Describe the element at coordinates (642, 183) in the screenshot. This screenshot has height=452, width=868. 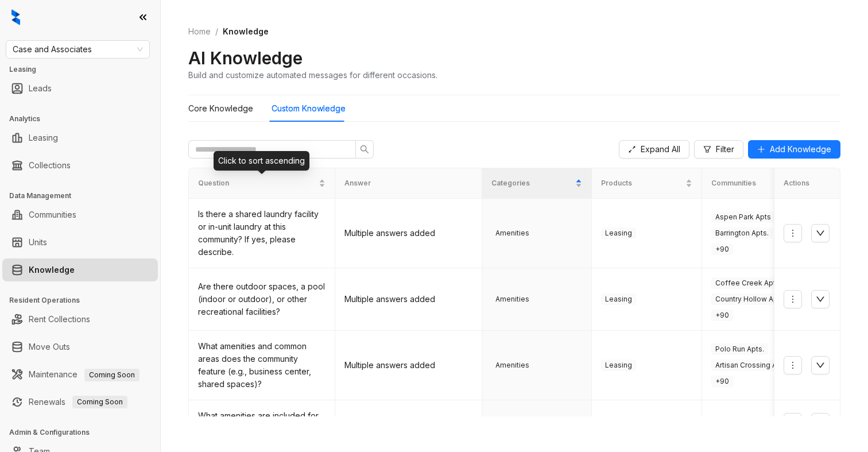
I see `span: Products` at that location.